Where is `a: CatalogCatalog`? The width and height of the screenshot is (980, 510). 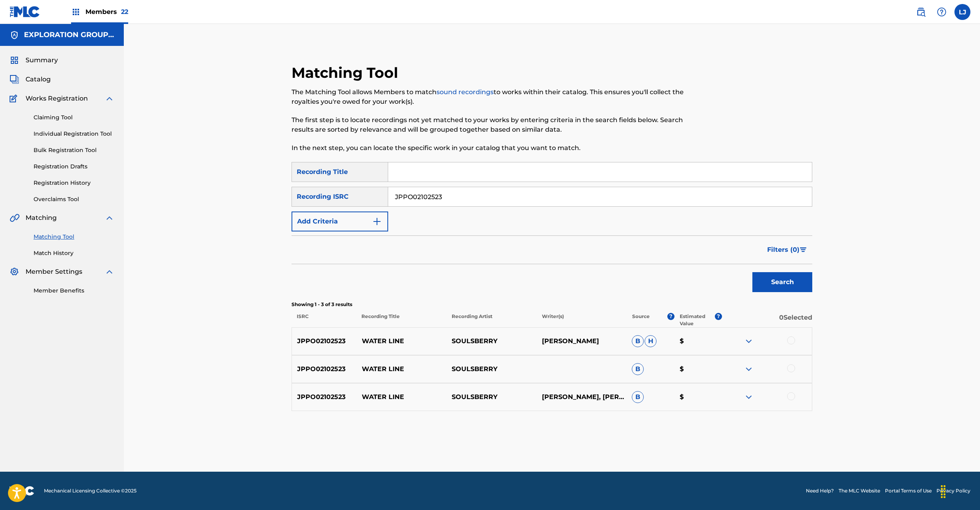 a: CatalogCatalog is located at coordinates (30, 80).